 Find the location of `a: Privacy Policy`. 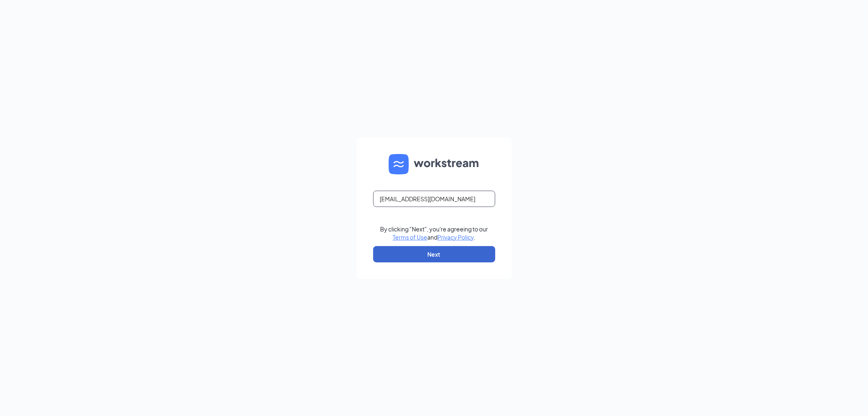

a: Privacy Policy is located at coordinates (455, 237).